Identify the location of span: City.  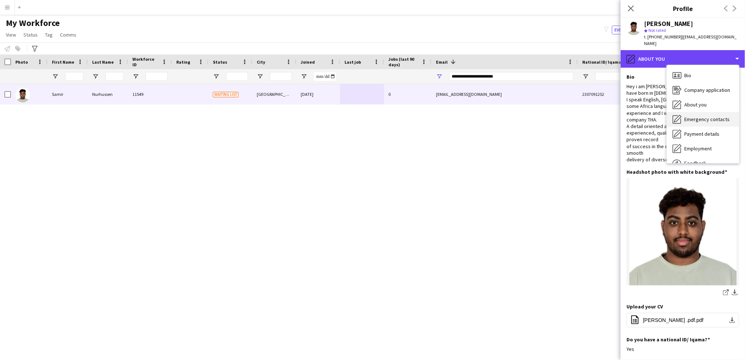
(261, 62).